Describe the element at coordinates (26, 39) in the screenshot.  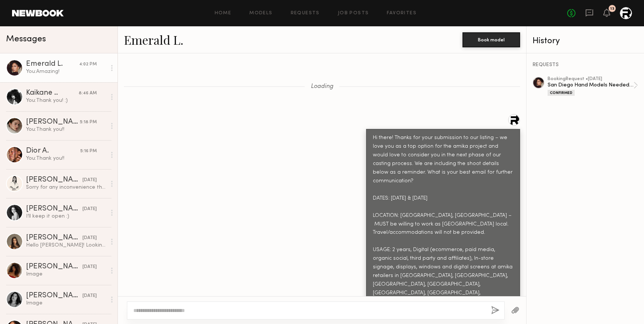
I see `span: Messages` at that location.